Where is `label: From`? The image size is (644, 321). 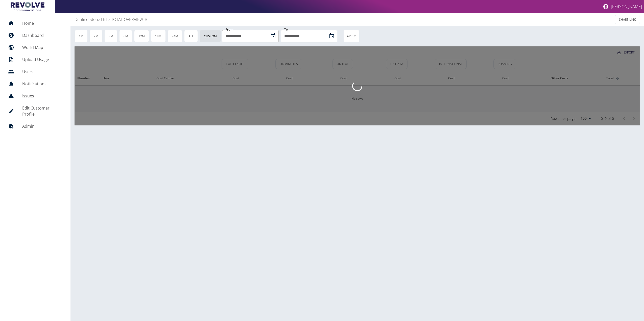
label: From is located at coordinates (229, 29).